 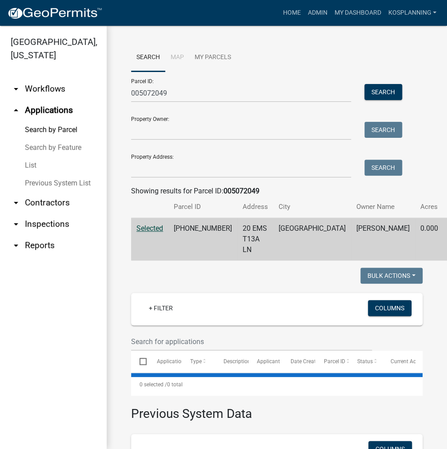 I want to click on span: Parcel ID, so click(x=334, y=361).